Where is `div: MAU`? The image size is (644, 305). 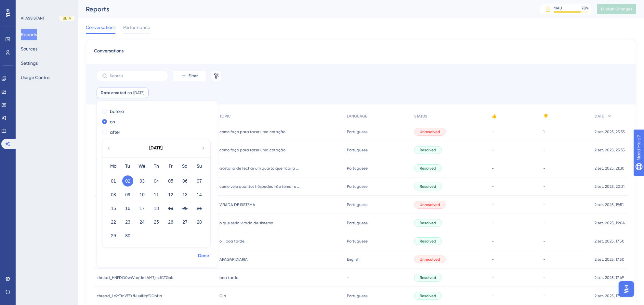 div: MAU is located at coordinates (558, 8).